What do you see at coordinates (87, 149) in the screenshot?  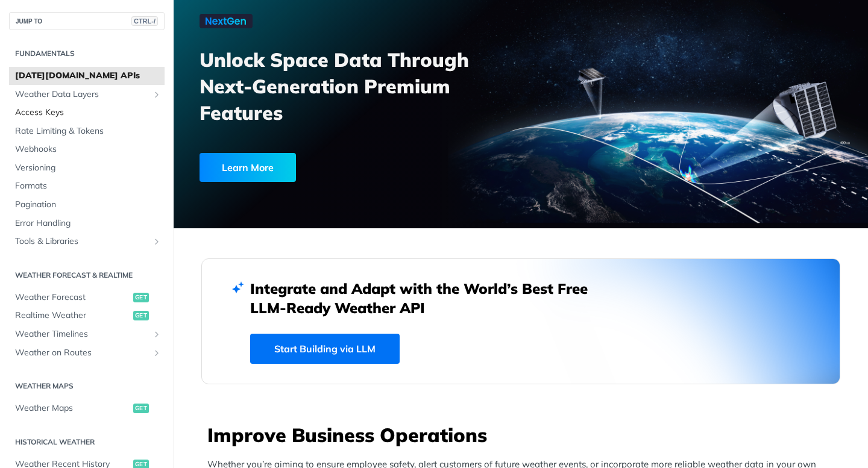 I see `a: Webhooks` at bounding box center [87, 149].